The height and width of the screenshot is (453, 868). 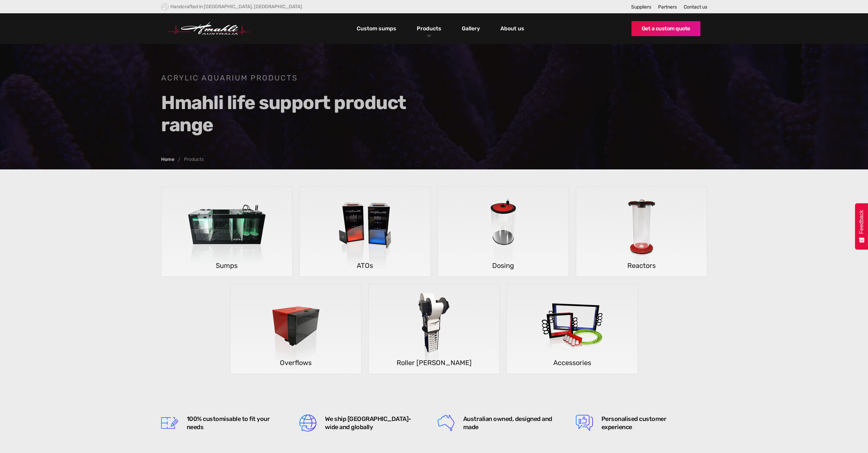 What do you see at coordinates (641, 232) in the screenshot?
I see `a: ReactorsReactors` at bounding box center [641, 232].